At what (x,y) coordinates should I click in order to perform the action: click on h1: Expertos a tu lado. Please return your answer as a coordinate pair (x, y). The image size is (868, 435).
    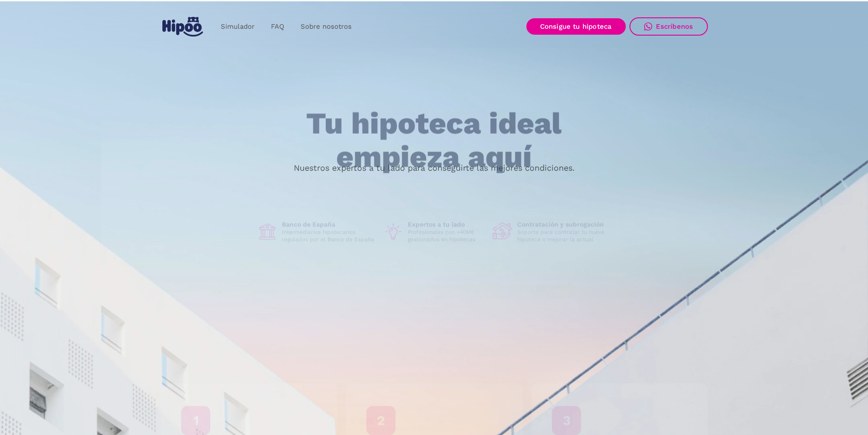
    Looking at the image, I should click on (446, 224).